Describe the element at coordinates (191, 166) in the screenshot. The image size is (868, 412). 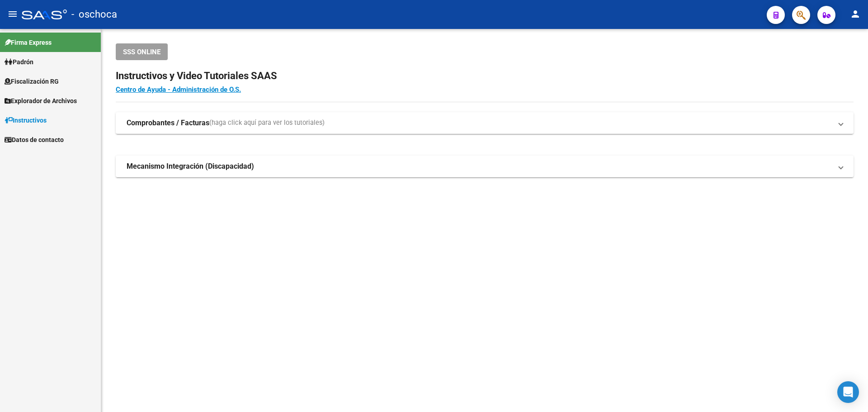
I see `strong: Mecanismo Integración (Discapacidad)` at that location.